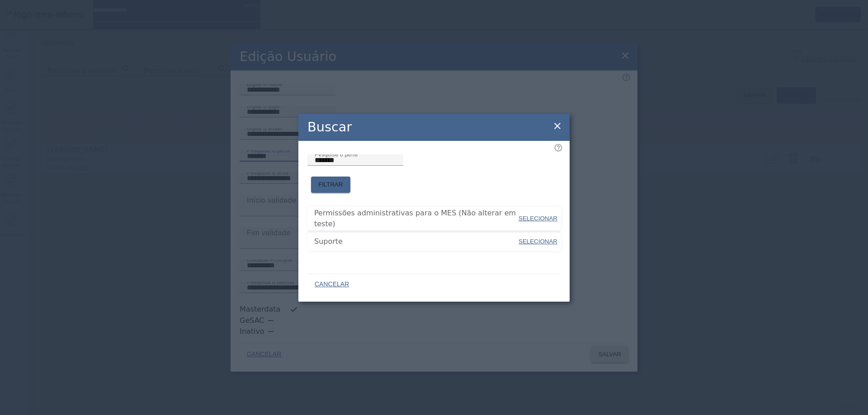 This screenshot has width=868, height=415. I want to click on button: FILTRAR, so click(331, 185).